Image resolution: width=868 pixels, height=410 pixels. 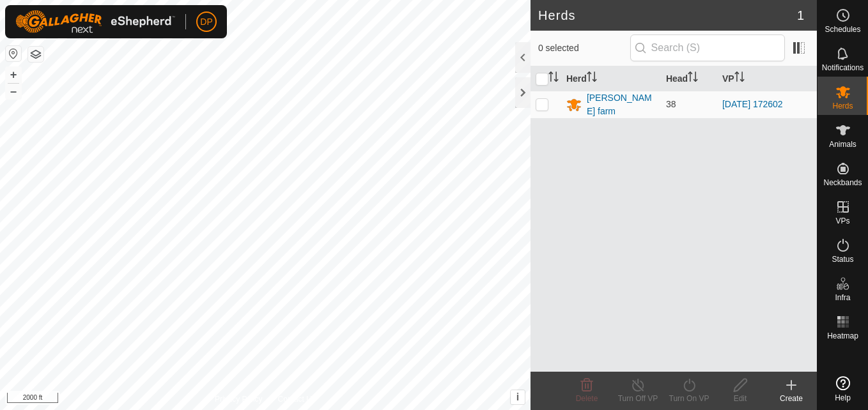 I want to click on th: Herd, so click(x=611, y=79).